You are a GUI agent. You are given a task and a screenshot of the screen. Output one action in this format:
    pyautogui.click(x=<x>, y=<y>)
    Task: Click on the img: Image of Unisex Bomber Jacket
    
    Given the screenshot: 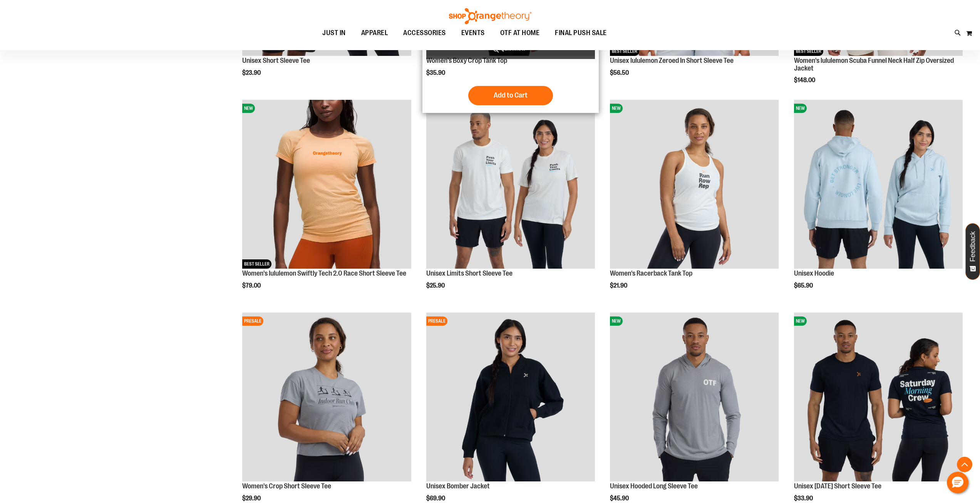 What is the action you would take?
    pyautogui.click(x=511, y=397)
    